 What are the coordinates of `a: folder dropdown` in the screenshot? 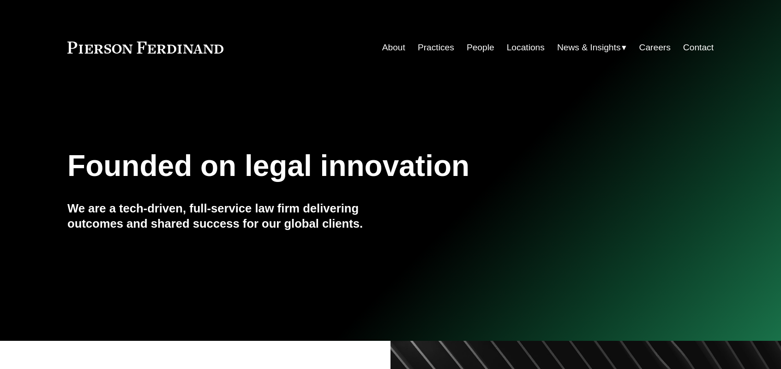 It's located at (592, 48).